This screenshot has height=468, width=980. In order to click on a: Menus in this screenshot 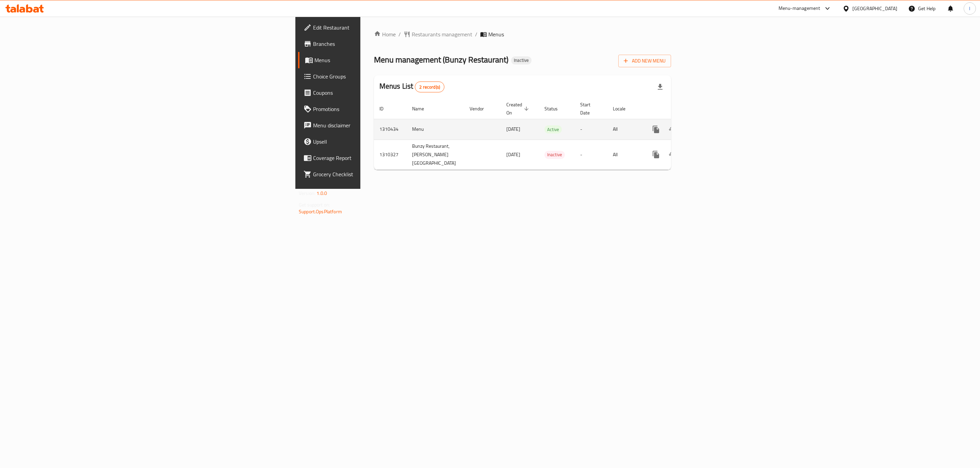, I will do `click(379, 60)`.